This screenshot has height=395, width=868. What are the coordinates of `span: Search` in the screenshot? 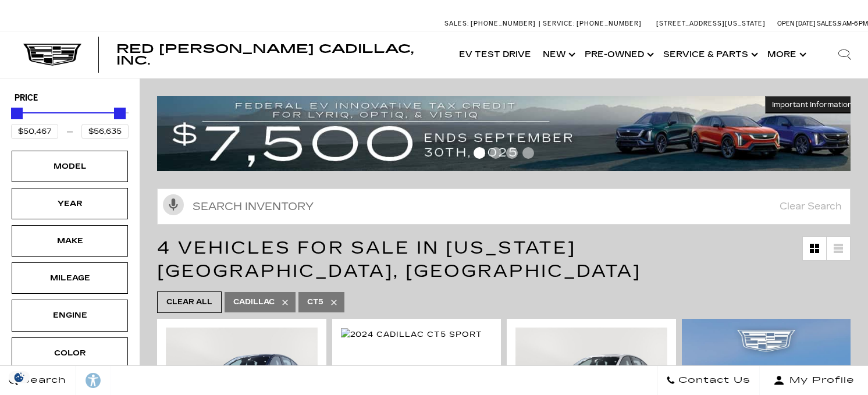 It's located at (42, 381).